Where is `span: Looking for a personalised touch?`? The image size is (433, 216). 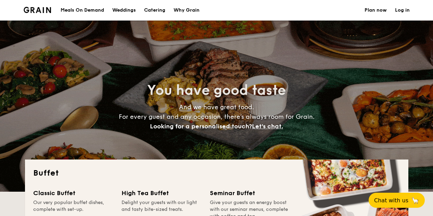
span: Looking for a personalised touch? is located at coordinates (201, 126).